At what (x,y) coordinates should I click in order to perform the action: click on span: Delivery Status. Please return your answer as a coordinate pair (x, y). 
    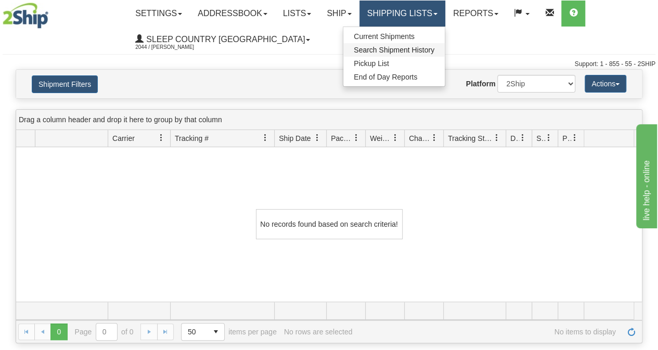
    Looking at the image, I should click on (515, 138).